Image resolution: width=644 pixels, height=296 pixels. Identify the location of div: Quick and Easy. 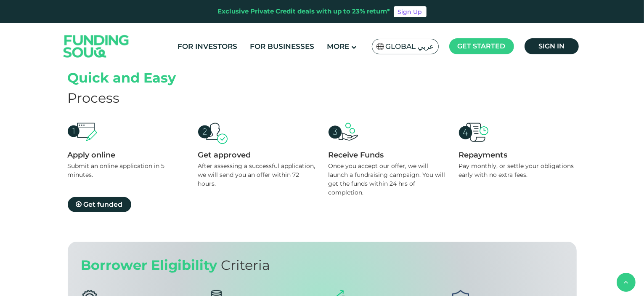
(322, 78).